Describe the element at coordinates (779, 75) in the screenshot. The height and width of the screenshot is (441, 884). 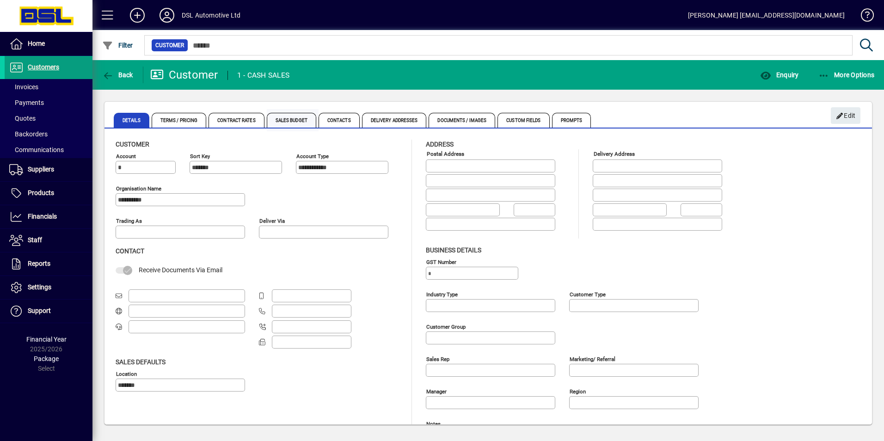
I see `span: Enquiry` at that location.